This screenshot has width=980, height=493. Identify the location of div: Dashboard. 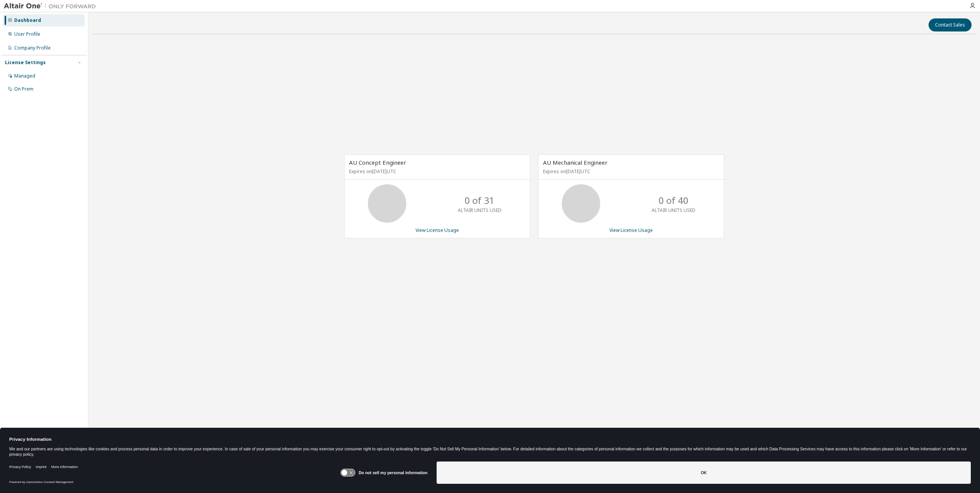
(27, 20).